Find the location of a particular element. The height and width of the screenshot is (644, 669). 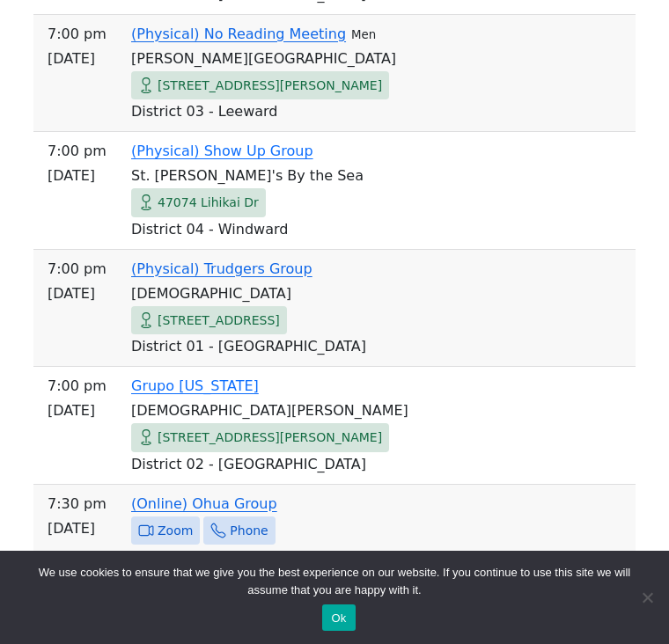

button: Ok is located at coordinates (338, 618).